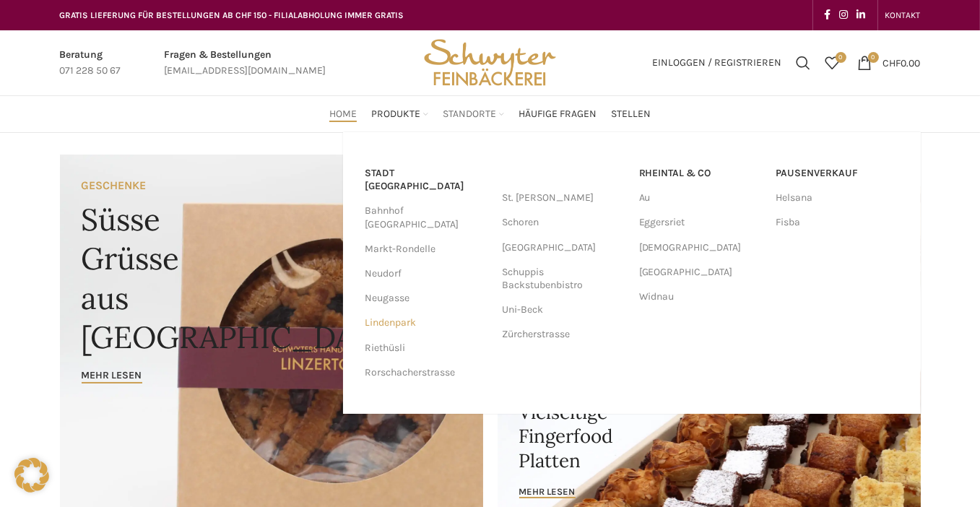 This screenshot has height=507, width=980. What do you see at coordinates (717, 63) in the screenshot?
I see `span: Einloggen / Registrieren` at bounding box center [717, 63].